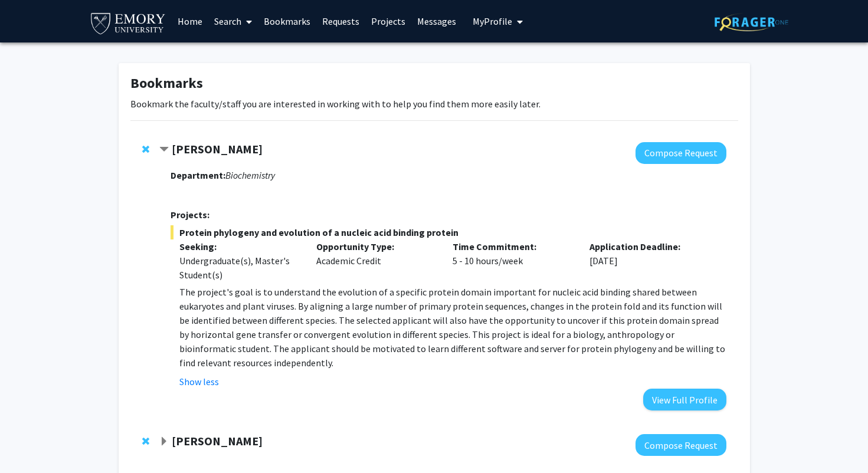 This screenshot has width=868, height=473. What do you see at coordinates (434, 104) in the screenshot?
I see `p: Bookmark the faculty/staff you are interested in working with to help you find them more easily l...` at bounding box center [434, 104].